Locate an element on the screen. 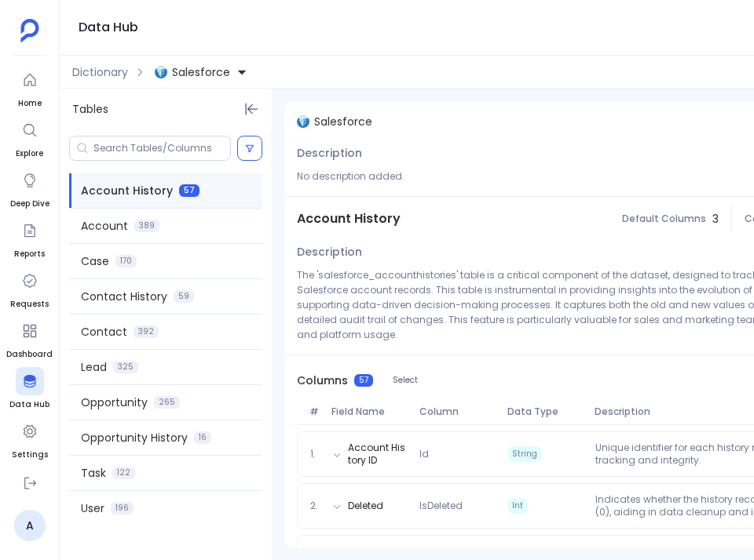 Image resolution: width=754 pixels, height=560 pixels. a: Settings is located at coordinates (30, 440).